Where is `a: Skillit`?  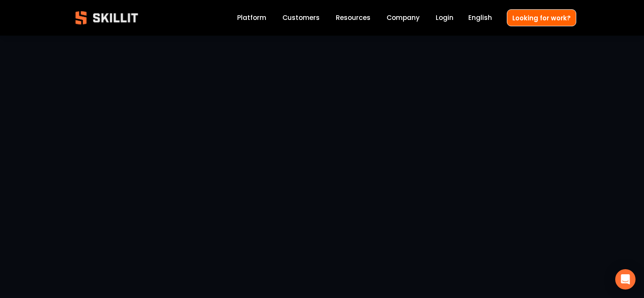
a: Skillit is located at coordinates (107, 17).